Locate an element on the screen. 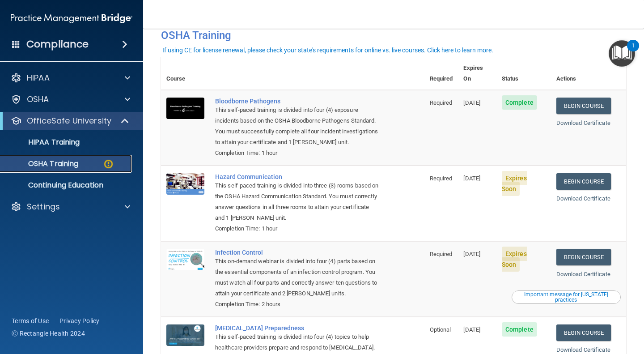 The width and height of the screenshot is (644, 354). p: HIPAA Training is located at coordinates (43, 142).